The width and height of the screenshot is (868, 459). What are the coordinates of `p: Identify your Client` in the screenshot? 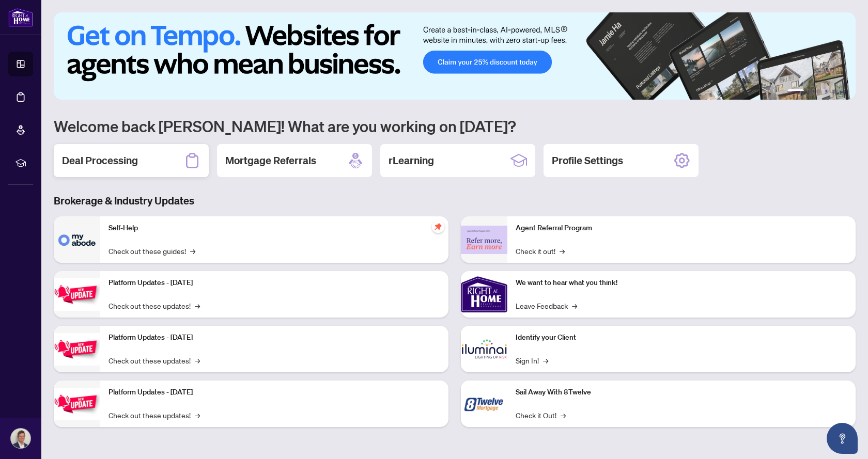 It's located at (681, 338).